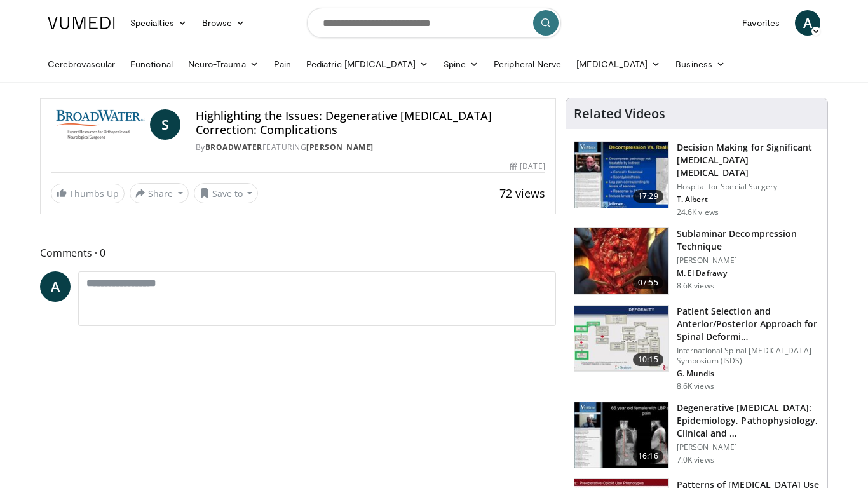 Image resolution: width=868 pixels, height=488 pixels. I want to click on a: Neuro-Trauma, so click(223, 64).